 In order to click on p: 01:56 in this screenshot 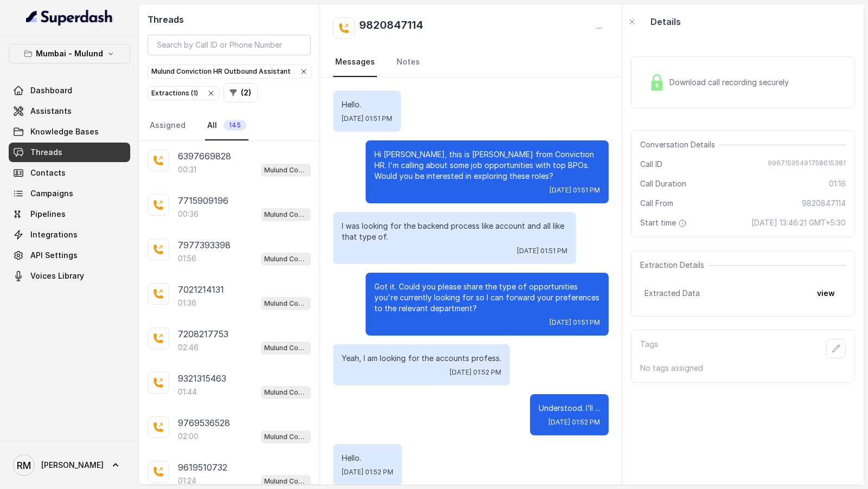, I will do `click(187, 259)`.